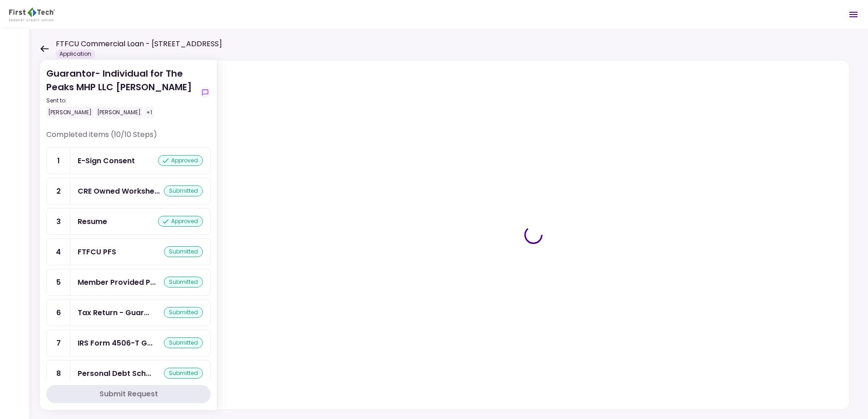 The image size is (868, 419). Describe the element at coordinates (58, 373) in the screenshot. I see `div: 8` at that location.